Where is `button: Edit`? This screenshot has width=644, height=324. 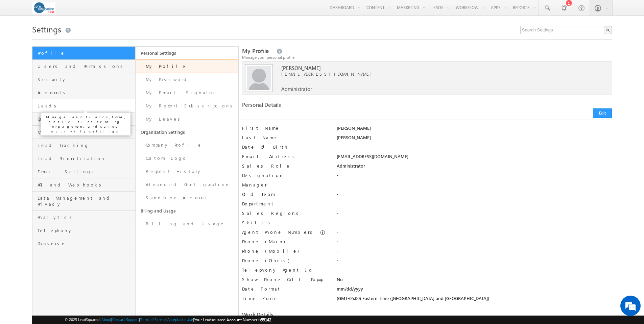 button: Edit is located at coordinates (602, 113).